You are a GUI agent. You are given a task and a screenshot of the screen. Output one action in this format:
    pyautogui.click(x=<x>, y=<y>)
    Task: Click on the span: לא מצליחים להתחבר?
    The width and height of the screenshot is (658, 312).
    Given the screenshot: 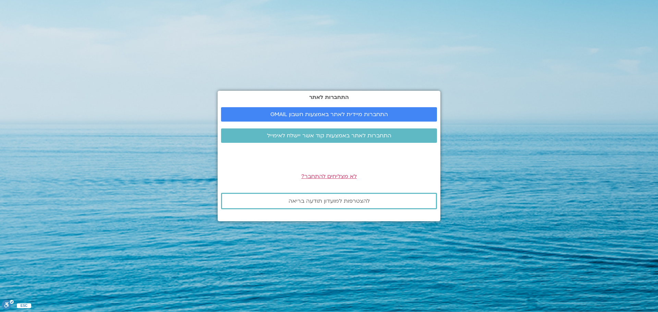 What is the action you would take?
    pyautogui.click(x=329, y=176)
    